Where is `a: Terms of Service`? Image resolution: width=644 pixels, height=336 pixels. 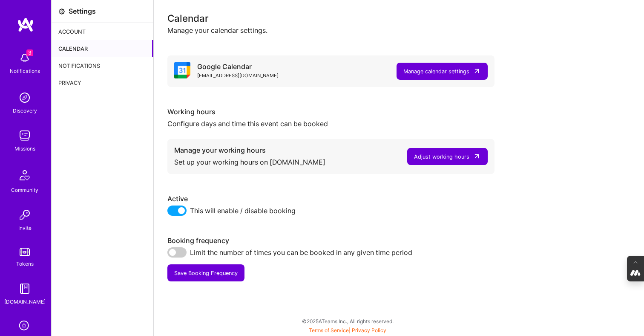
a: Terms of Service is located at coordinates (329, 330).